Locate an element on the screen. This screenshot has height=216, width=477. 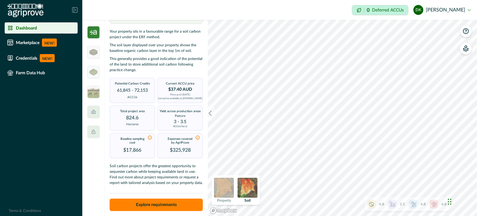
p: Your property sits in a favourable range for a soil carbon project under the ERF method. is located at coordinates (156, 34).